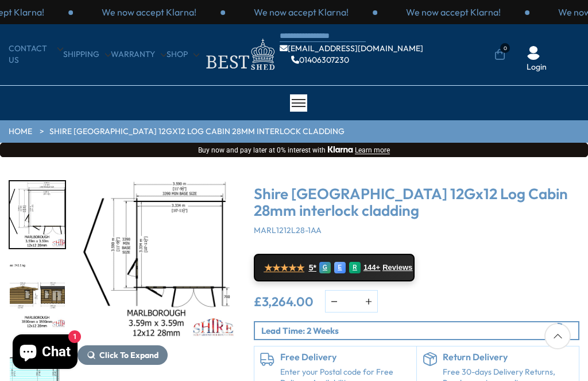 The width and height of the screenshot is (588, 381). Describe the element at coordinates (183, 55) in the screenshot. I see `a: Shop` at that location.